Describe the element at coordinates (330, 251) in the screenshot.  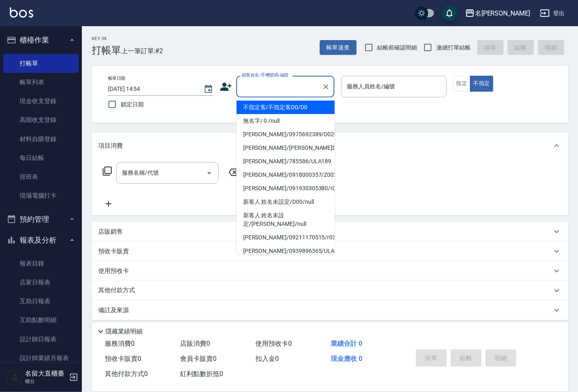
I see `div: 預收卡販賣` at that location.